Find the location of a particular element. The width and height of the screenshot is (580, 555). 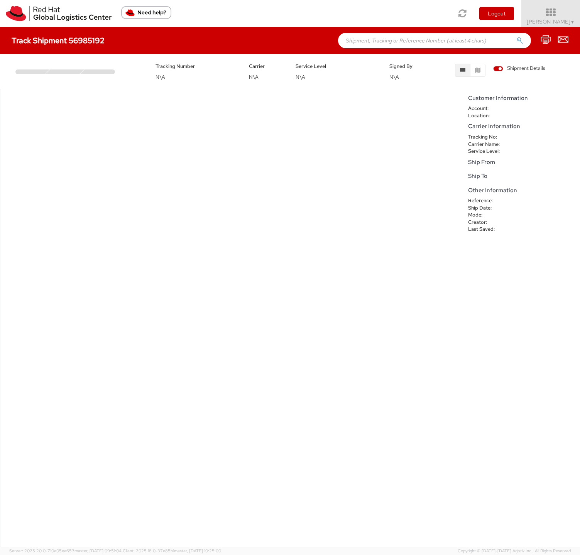

dt: Location: is located at coordinates (487, 116).